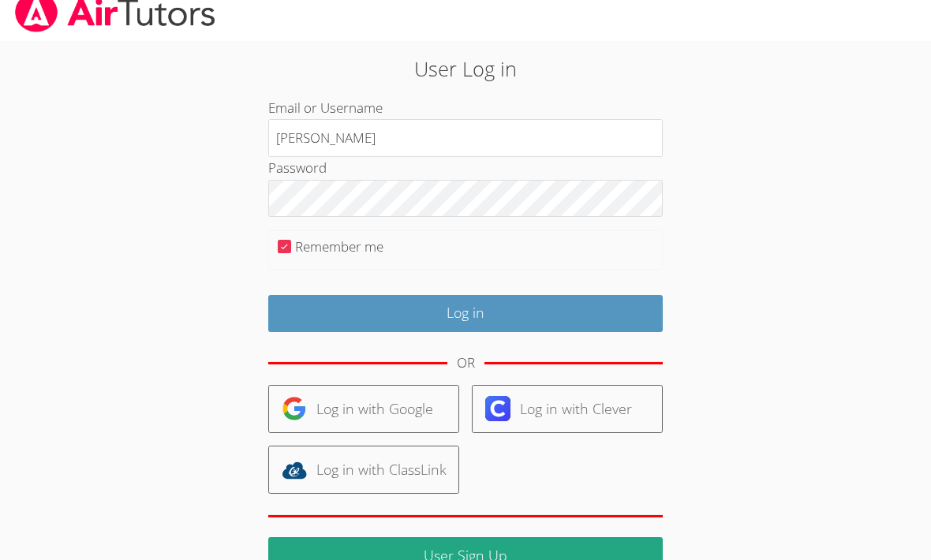 This screenshot has width=931, height=560. I want to click on a: Log in with Clever, so click(567, 408).